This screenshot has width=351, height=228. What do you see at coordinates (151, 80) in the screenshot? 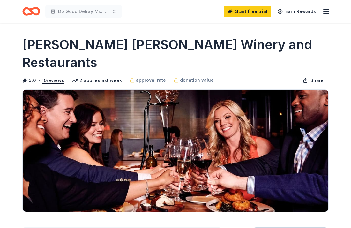
I see `span: approval rate` at bounding box center [151, 80].